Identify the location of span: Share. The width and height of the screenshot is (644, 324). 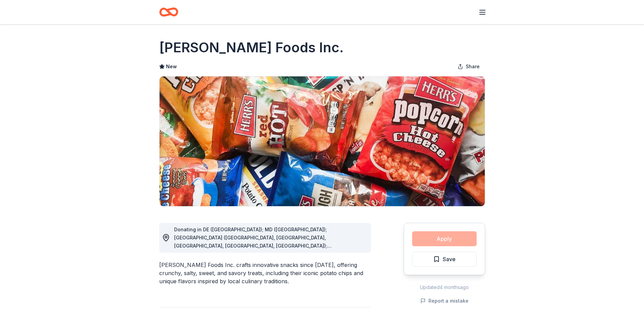
(473, 67).